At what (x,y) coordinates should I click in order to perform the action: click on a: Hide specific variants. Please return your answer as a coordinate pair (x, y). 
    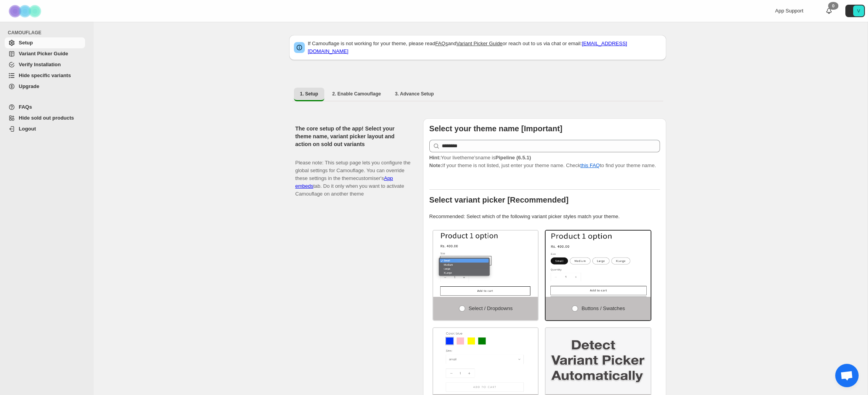
    Looking at the image, I should click on (45, 76).